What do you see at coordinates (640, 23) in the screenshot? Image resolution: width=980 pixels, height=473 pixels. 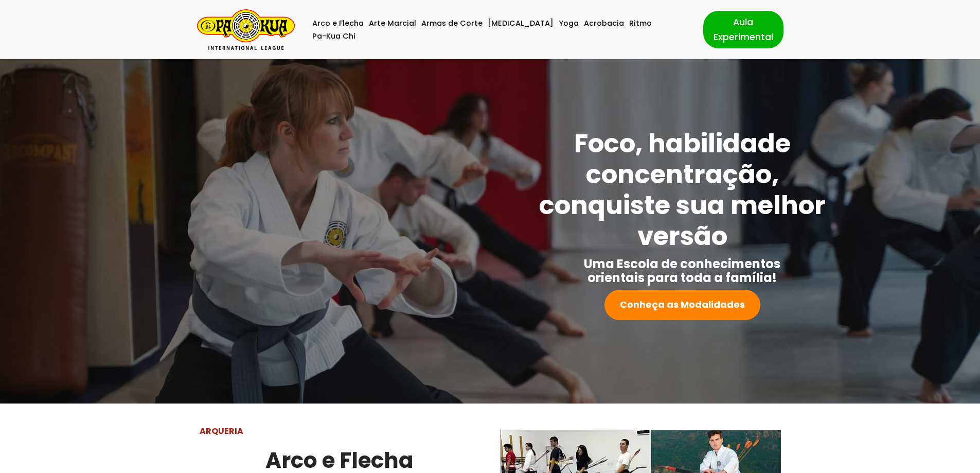 I see `a: Ritmo` at bounding box center [640, 23].